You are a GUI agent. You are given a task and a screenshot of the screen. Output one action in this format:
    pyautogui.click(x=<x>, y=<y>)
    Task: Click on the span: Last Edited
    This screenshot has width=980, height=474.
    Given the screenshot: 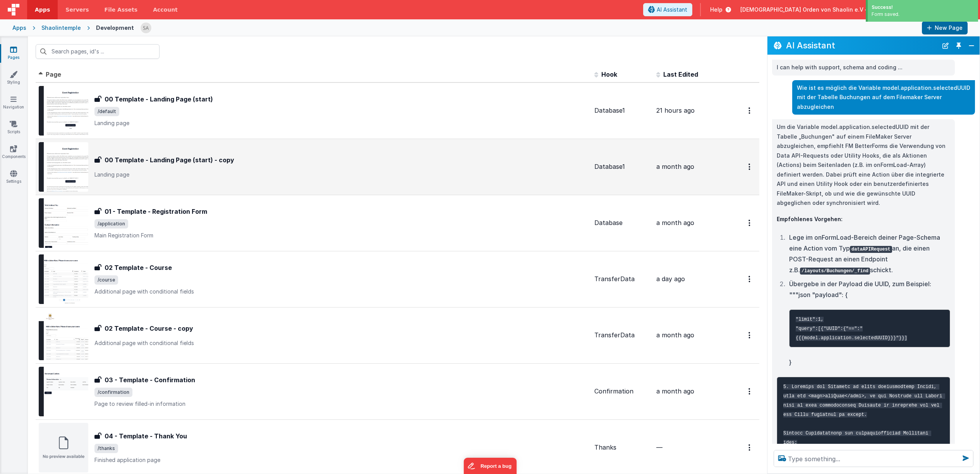 What is the action you would take?
    pyautogui.click(x=681, y=74)
    